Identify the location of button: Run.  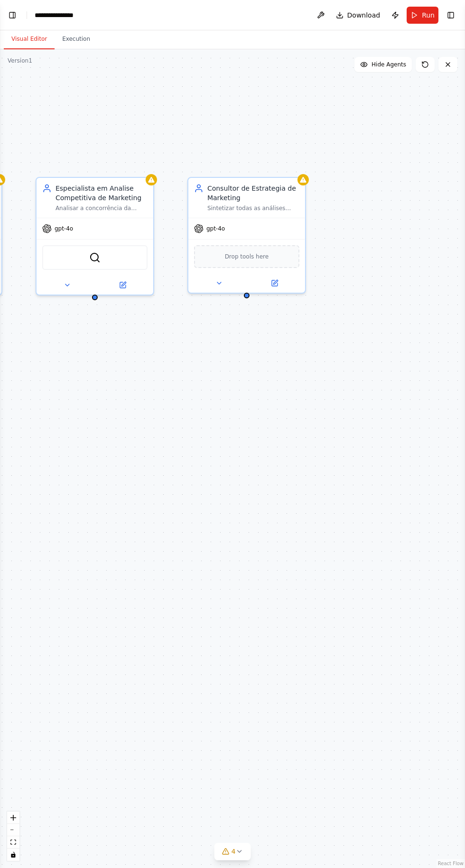
(422, 15).